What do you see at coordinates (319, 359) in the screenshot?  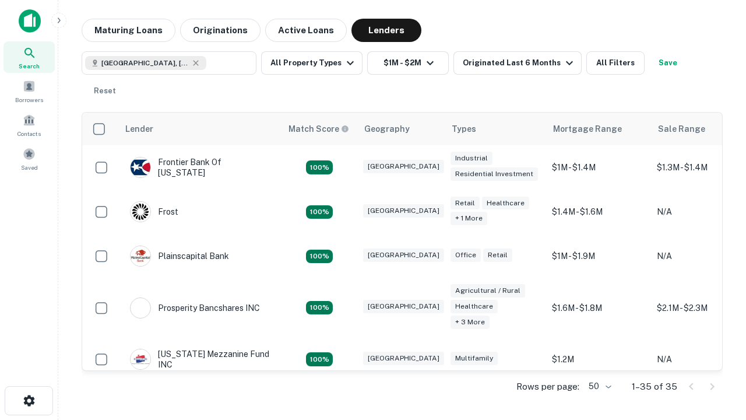 I see `div: Matching Properties: 5, hasApolloMatch: undefined` at bounding box center [319, 359].